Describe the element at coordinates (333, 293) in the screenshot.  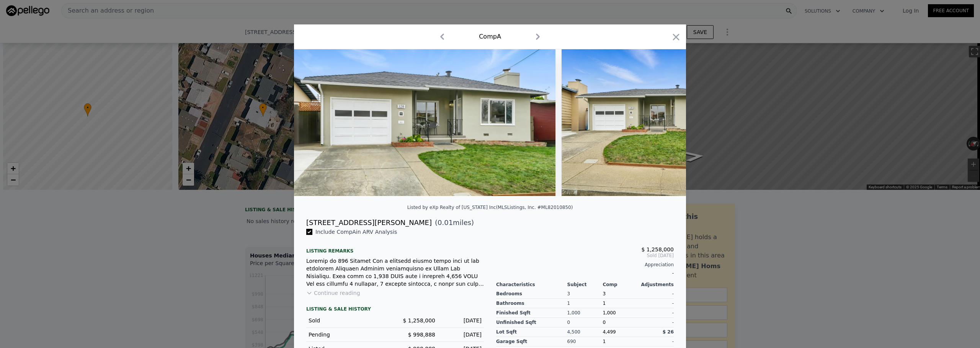
I see `button: Continue reading` at that location.